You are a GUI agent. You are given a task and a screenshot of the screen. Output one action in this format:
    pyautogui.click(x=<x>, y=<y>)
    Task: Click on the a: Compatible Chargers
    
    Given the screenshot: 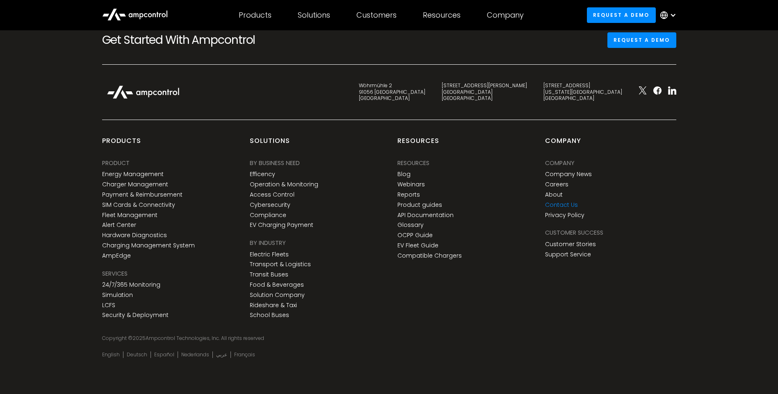 What is the action you would take?
    pyautogui.click(x=429, y=256)
    